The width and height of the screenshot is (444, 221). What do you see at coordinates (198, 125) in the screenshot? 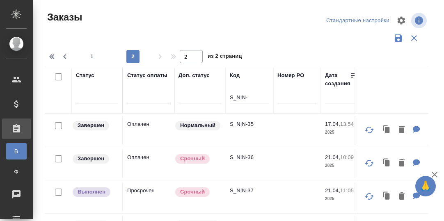
I see `p: Нормальный` at bounding box center [198, 125].